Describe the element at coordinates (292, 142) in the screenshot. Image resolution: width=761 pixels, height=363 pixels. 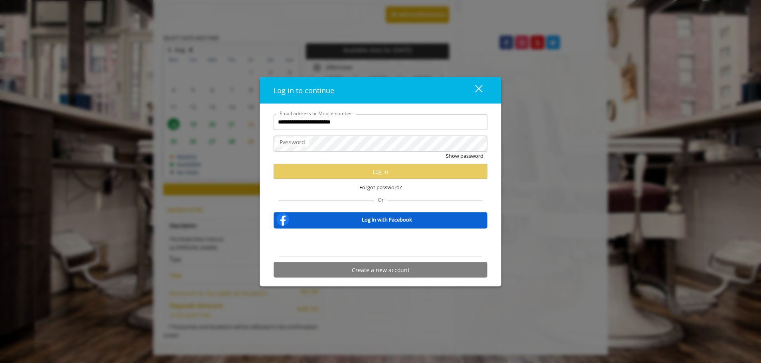
I see `label: Password` at that location.